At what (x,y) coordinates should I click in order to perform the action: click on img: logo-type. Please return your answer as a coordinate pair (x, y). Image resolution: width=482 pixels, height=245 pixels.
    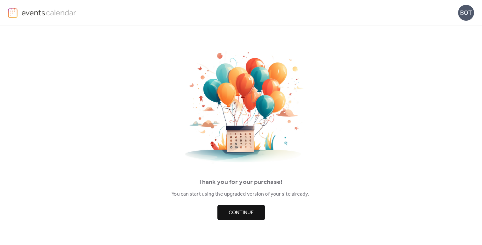
    Looking at the image, I should click on (49, 12).